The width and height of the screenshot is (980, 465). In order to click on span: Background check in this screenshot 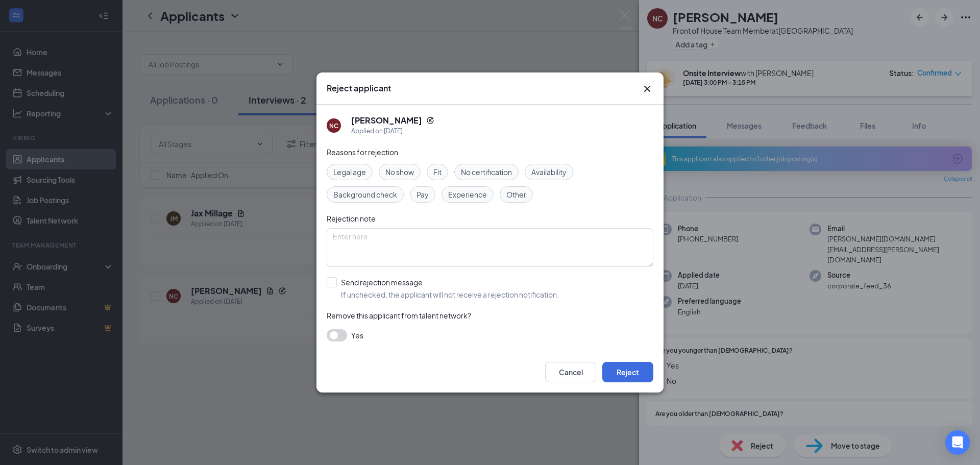, I will do `click(365, 194)`.